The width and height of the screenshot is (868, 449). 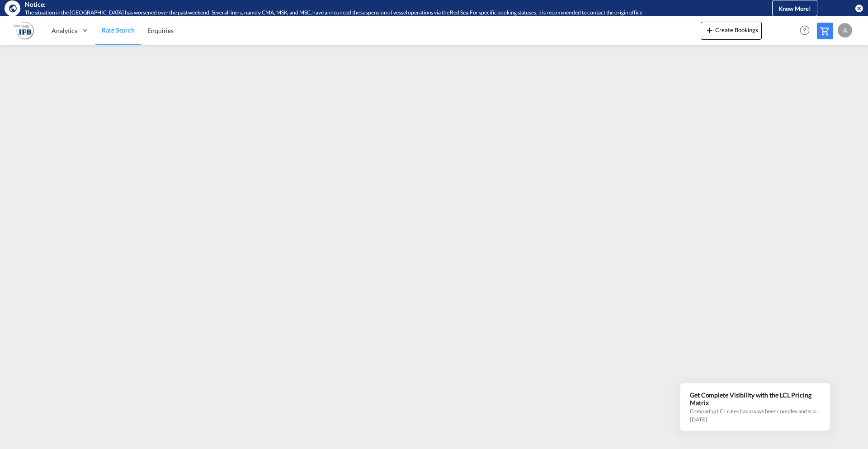 I want to click on a: Rate Search, so click(x=118, y=30).